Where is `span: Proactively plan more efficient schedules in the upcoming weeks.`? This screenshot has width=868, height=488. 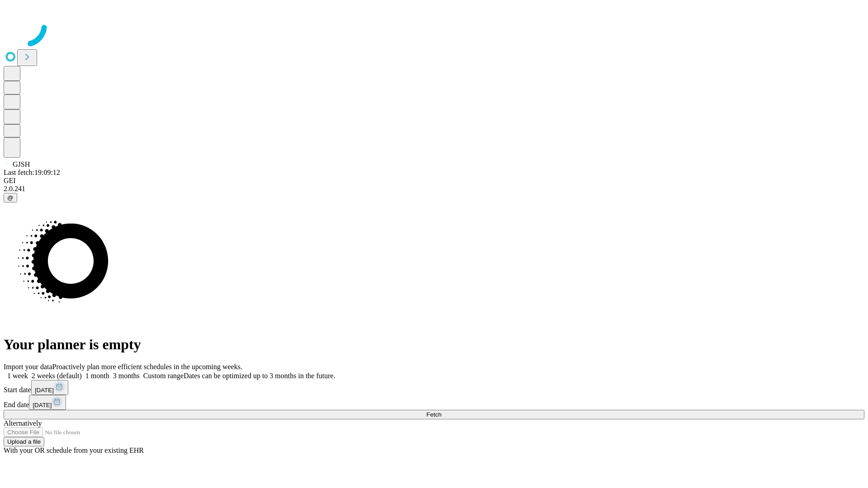 span: Proactively plan more efficient schedules in the upcoming weeks. is located at coordinates (147, 366).